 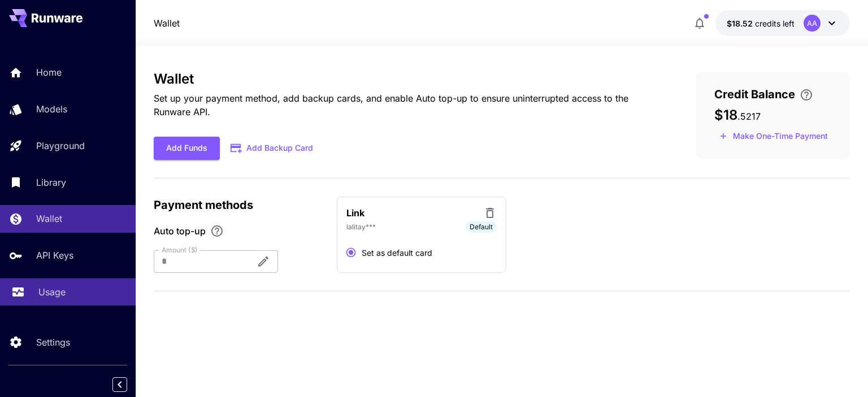 I want to click on p: API Keys, so click(x=55, y=255).